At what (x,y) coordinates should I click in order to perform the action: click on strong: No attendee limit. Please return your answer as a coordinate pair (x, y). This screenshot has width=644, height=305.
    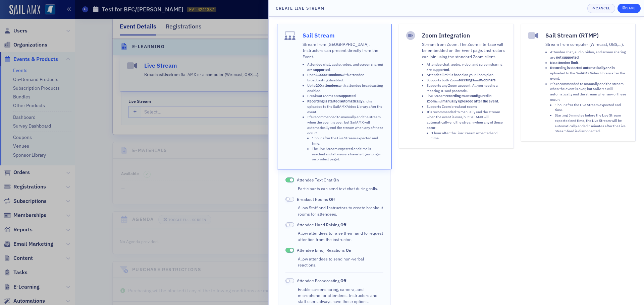
    Looking at the image, I should click on (564, 63).